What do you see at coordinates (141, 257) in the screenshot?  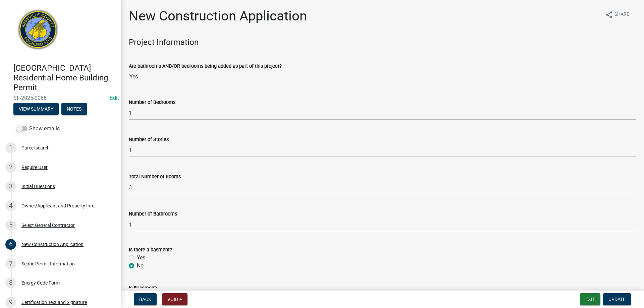 I see `label: Yes` at bounding box center [141, 257].